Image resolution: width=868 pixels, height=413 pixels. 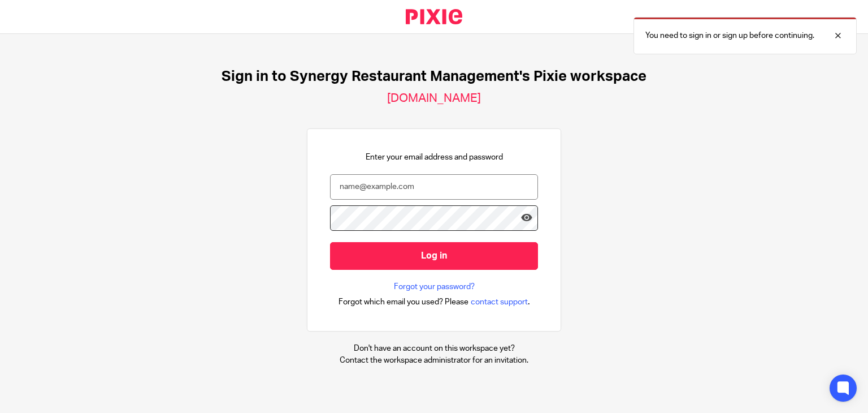 What do you see at coordinates (434, 287) in the screenshot?
I see `a: Forgot your password?` at bounding box center [434, 287].